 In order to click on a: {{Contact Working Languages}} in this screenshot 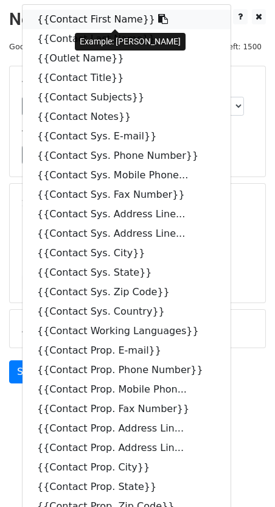, I will do `click(127, 331)`.